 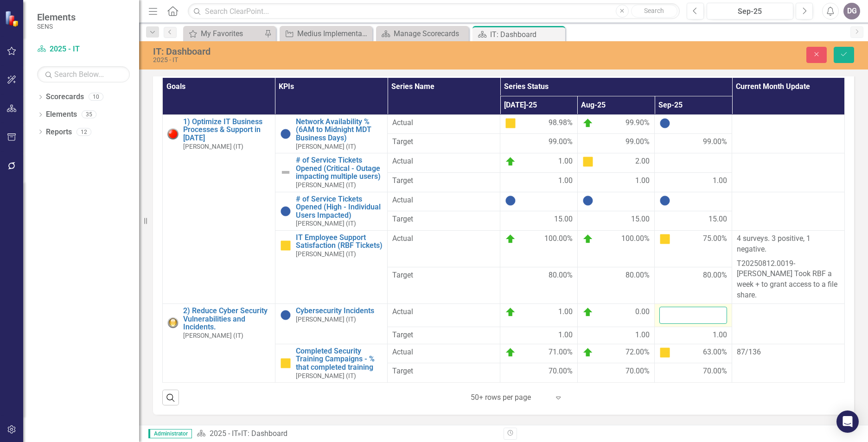 What do you see at coordinates (173, 323) in the screenshot?
I see `img: Yellow: At Risk/Needs Attention` at bounding box center [173, 323].